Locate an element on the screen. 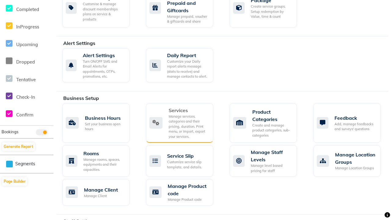  div: Business Hours is located at coordinates (105, 118).